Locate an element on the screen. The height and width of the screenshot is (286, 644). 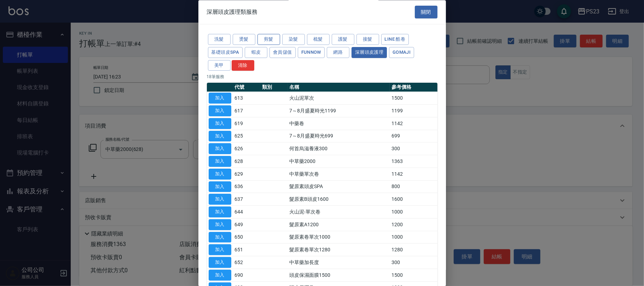
td: 649 is located at coordinates (247, 225).